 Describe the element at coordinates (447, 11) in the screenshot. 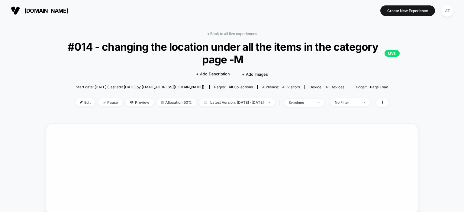

I see `div: AT` at that location.